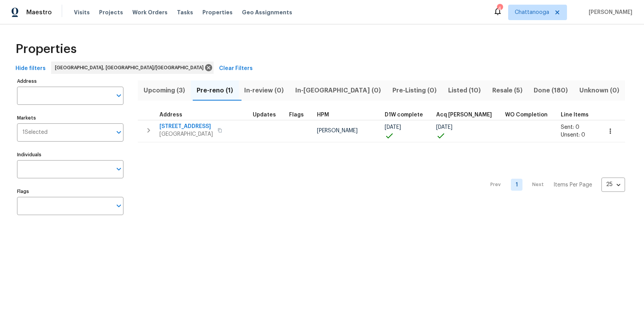 The height and width of the screenshot is (311, 644). What do you see at coordinates (517, 184) in the screenshot?
I see `a: Goto page 1` at bounding box center [517, 184].